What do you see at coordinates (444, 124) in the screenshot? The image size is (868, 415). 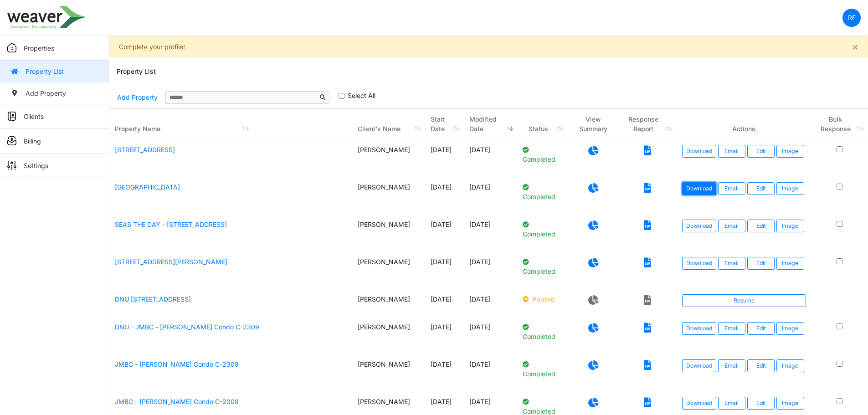 I see `th: Start Date: activate to sort column ascending` at bounding box center [444, 124].